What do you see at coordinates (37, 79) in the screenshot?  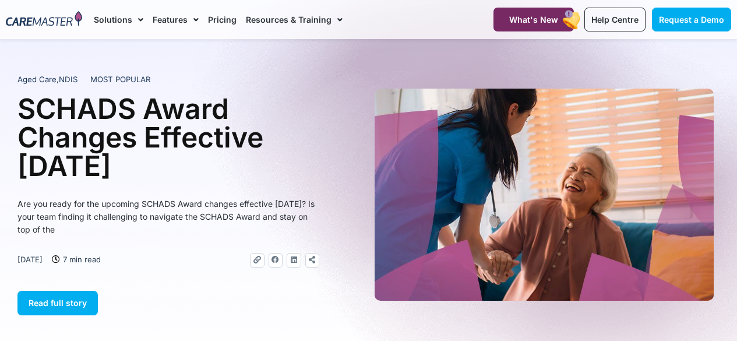 I see `span: Aged Care` at bounding box center [37, 79].